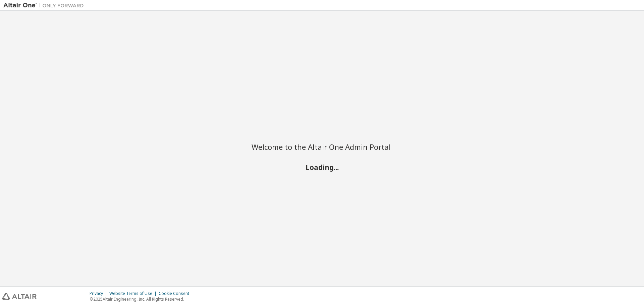  What do you see at coordinates (176, 294) in the screenshot?
I see `div: Cookie Consent` at bounding box center [176, 294].